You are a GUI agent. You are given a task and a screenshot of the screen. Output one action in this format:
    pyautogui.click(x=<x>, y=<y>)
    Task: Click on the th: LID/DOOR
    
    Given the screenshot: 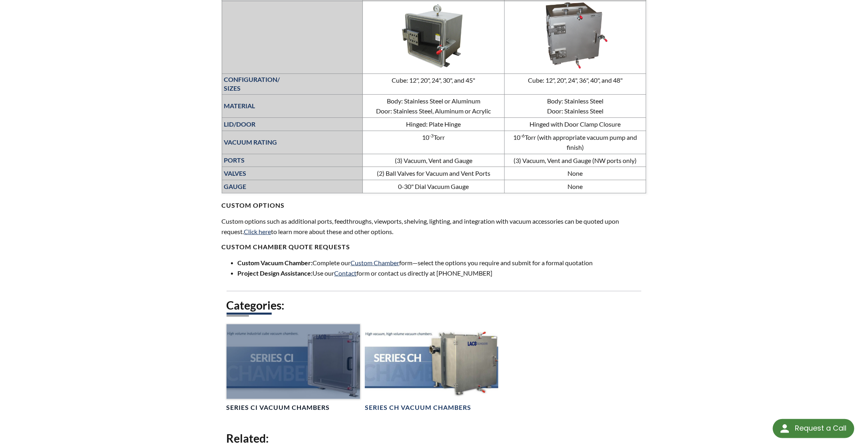 What is the action you would take?
    pyautogui.click(x=292, y=124)
    